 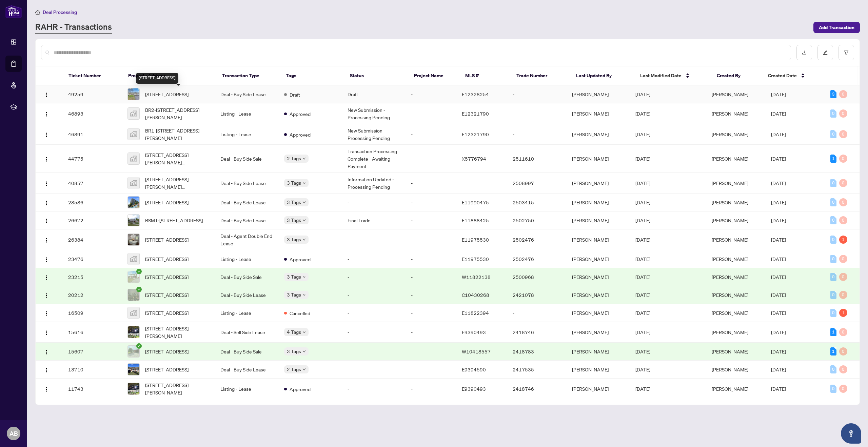 I want to click on span: W11822138, so click(x=476, y=277).